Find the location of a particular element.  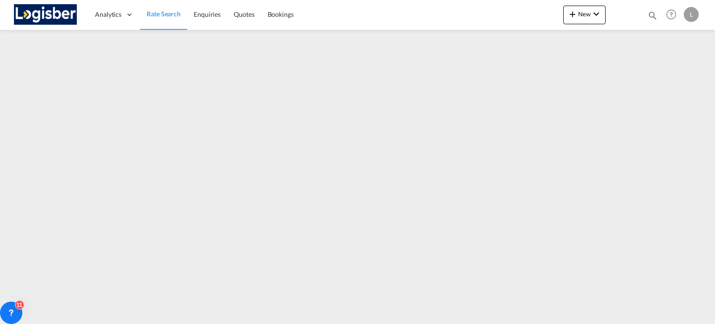

span: Quotes is located at coordinates (244, 14).